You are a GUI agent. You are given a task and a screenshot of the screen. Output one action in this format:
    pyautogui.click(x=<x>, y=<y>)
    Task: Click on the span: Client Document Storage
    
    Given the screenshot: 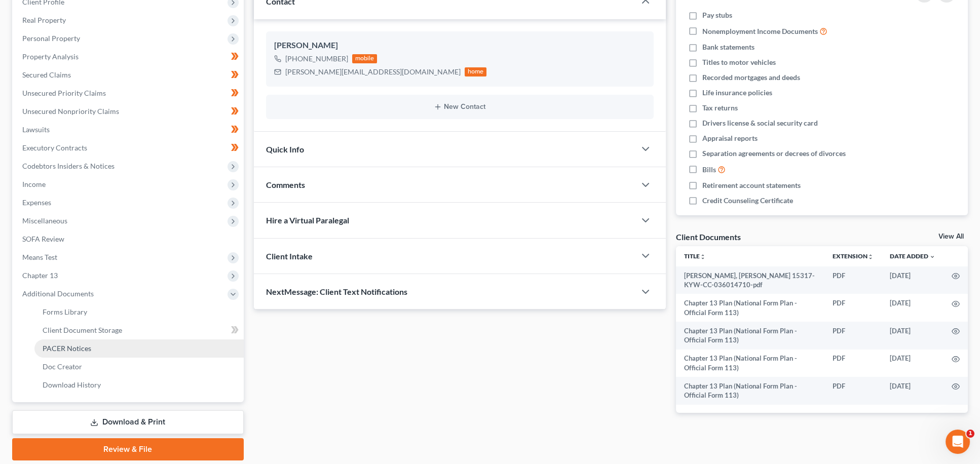 What is the action you would take?
    pyautogui.click(x=82, y=330)
    